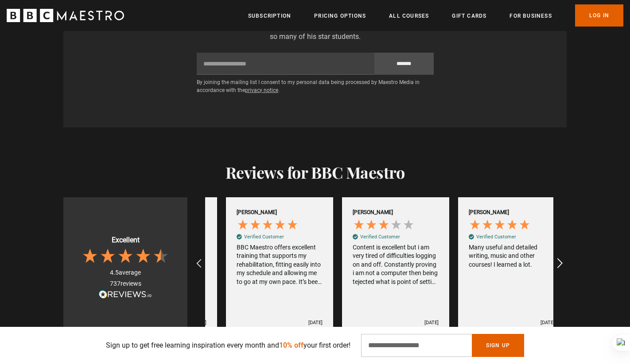 This screenshot has width=630, height=364. I want to click on a: Log In, so click(599, 16).